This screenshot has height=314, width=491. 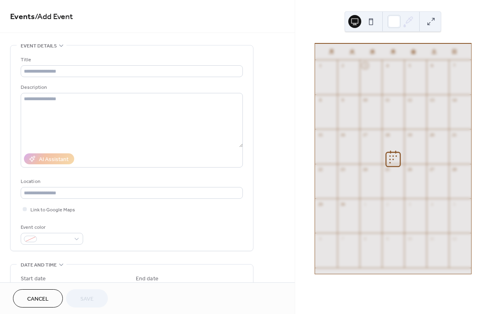 What do you see at coordinates (320, 134) in the screenshot?
I see `div: 15` at bounding box center [320, 134].